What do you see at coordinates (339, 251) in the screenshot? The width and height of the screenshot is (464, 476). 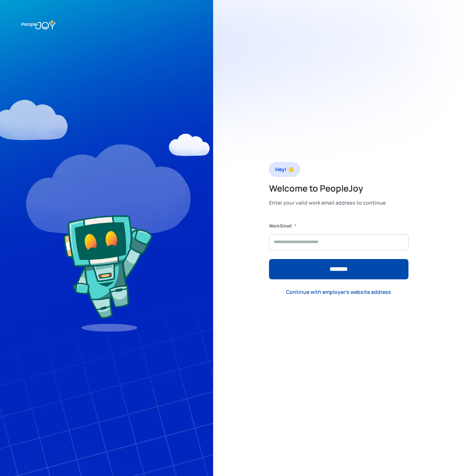 I see `form: Form` at bounding box center [339, 251].